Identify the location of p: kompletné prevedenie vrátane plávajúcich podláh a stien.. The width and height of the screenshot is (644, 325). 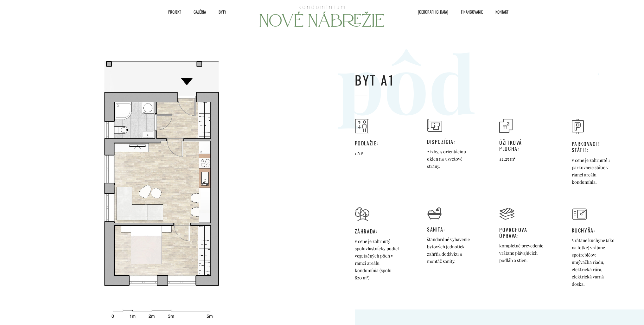
(521, 252).